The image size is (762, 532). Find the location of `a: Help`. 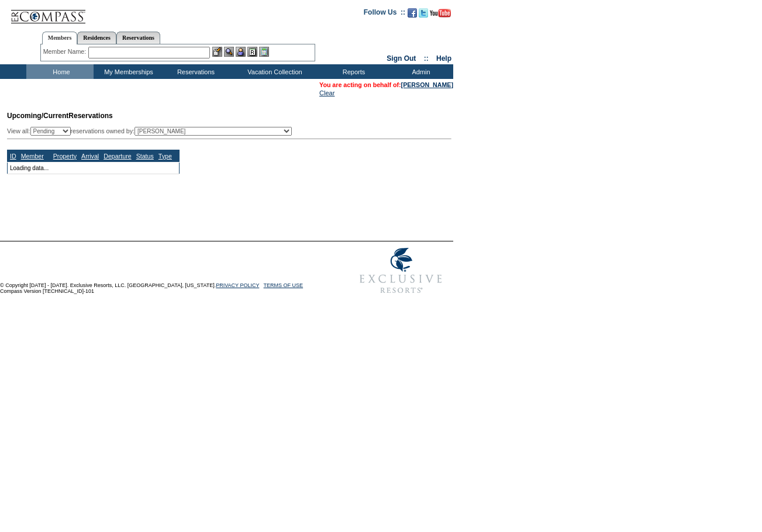

a: Help is located at coordinates (444, 58).